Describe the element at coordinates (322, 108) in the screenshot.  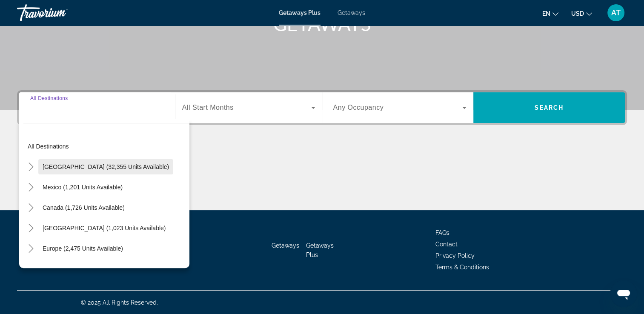
I see `div: Search widget` at that location.